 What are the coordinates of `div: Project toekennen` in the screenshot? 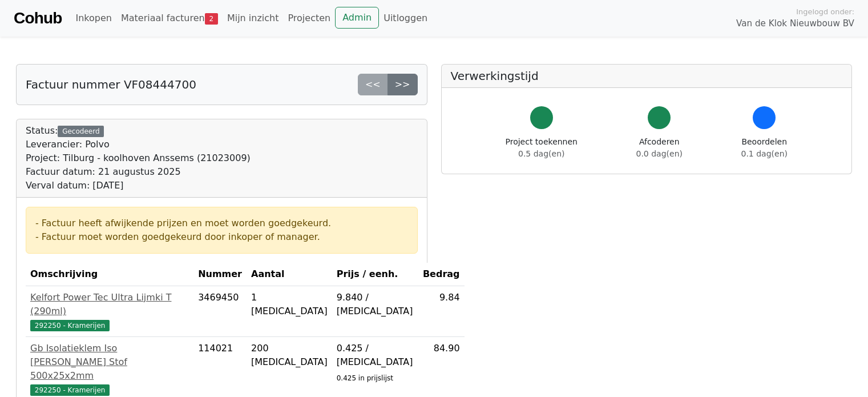 It's located at (542, 148).